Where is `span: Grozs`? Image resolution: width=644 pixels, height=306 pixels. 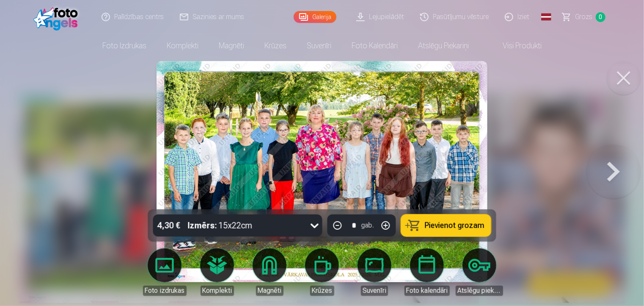
span: Grozs is located at coordinates (584, 17).